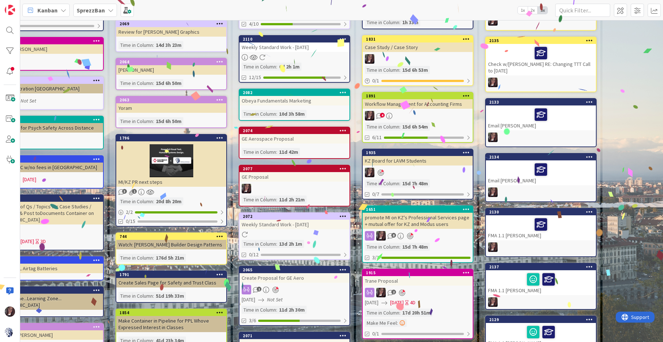 This screenshot has width=663, height=342. What do you see at coordinates (259, 289) in the screenshot?
I see `span: 1` at bounding box center [259, 289].